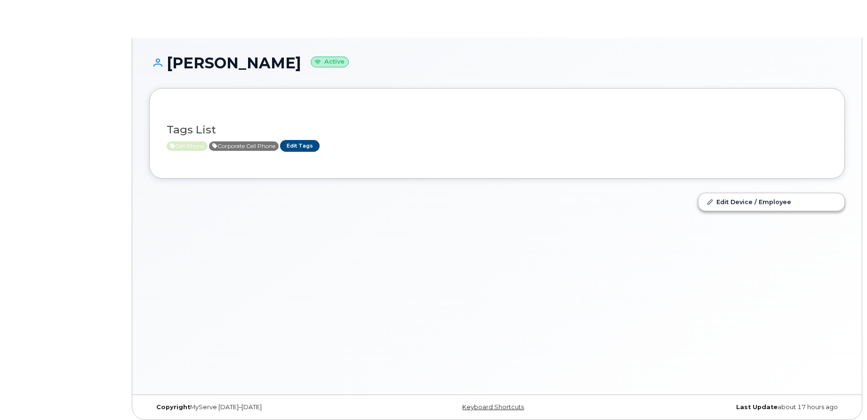 The image size is (867, 420). Describe the element at coordinates (757, 406) in the screenshot. I see `strong: Last Update` at that location.